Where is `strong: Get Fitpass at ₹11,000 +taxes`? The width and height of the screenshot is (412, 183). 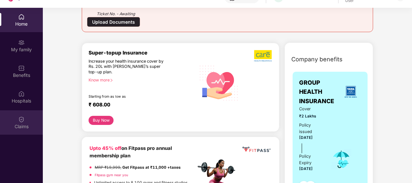 strong: Get Fitpass at ₹11,000 +taxes is located at coordinates (152, 167).